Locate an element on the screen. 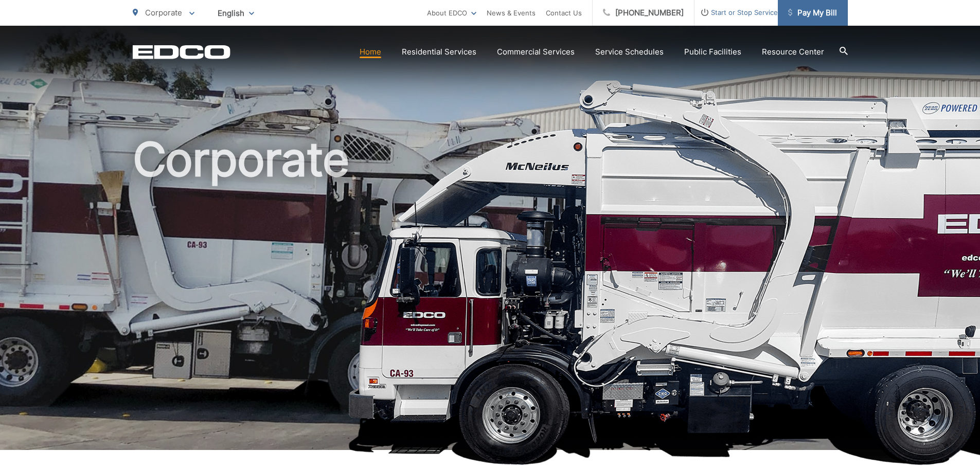 The height and width of the screenshot is (469, 980). span: Pay My Bill is located at coordinates (812, 13).